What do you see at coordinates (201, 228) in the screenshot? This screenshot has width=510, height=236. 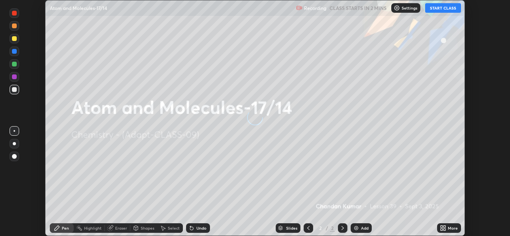 I see `div: Undo` at bounding box center [201, 228].